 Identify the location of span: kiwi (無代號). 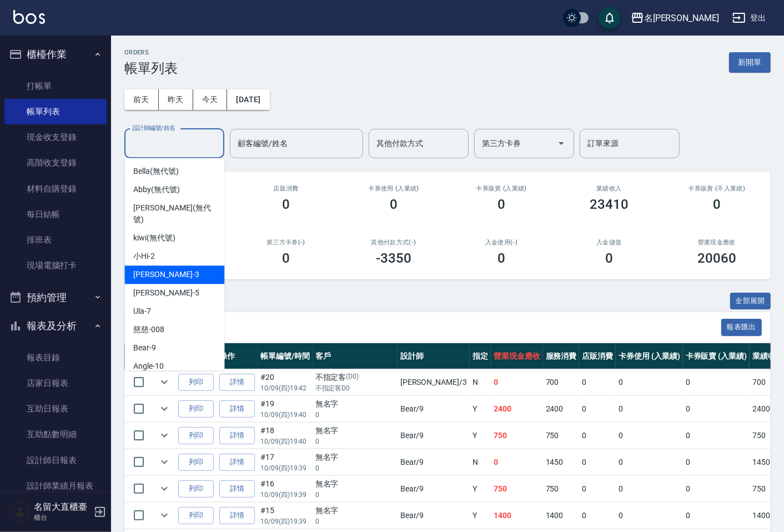
(154, 238).